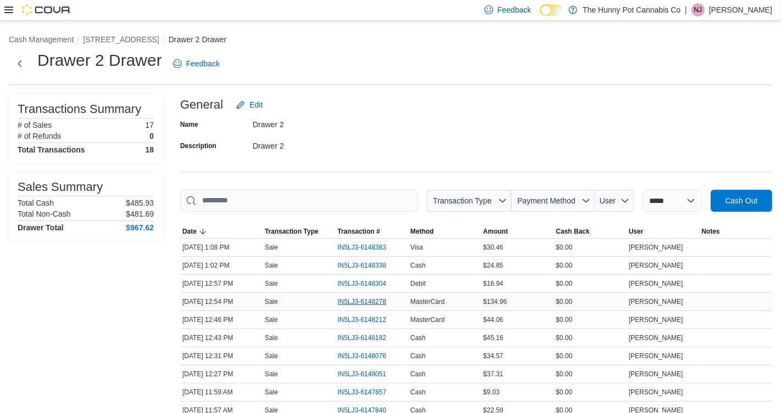 The height and width of the screenshot is (413, 781). I want to click on button: Method, so click(444, 232).